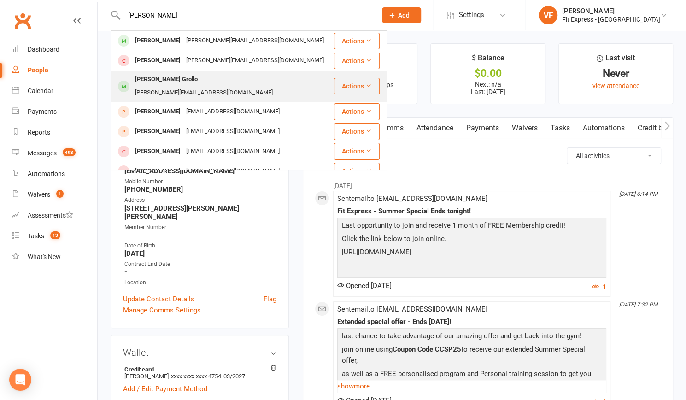  Describe the element at coordinates (200, 246) in the screenshot. I see `div: Date of Birth` at that location.